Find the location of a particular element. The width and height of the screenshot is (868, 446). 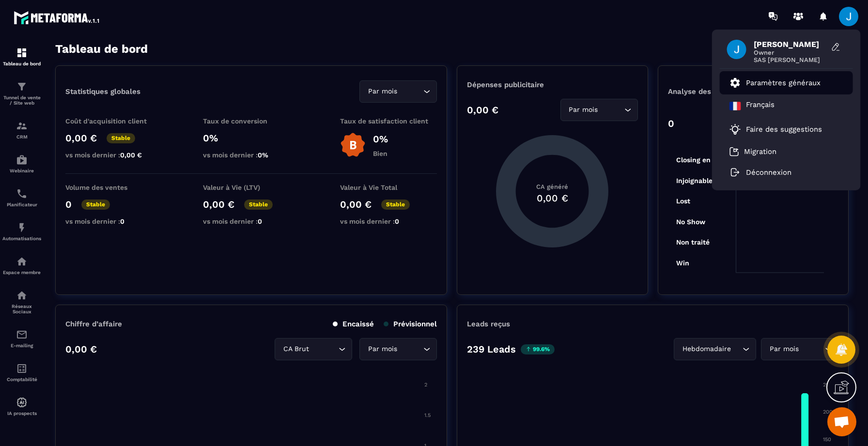

span: 0,00 € is located at coordinates (131, 155).